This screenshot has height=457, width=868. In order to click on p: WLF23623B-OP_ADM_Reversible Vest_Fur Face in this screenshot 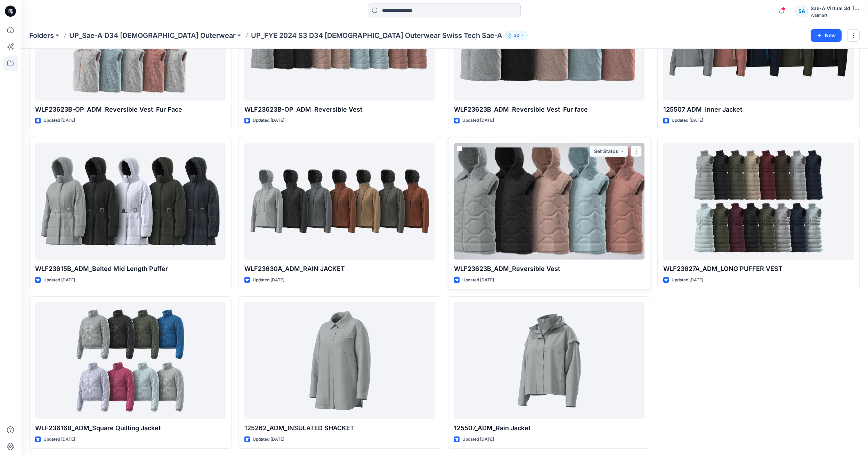, I will do `click(130, 109)`.